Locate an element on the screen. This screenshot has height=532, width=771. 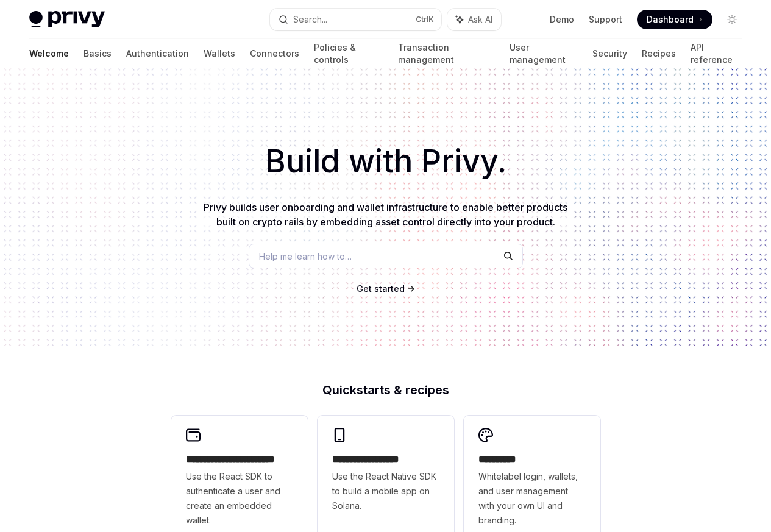
a: Policies & controls is located at coordinates (348, 54).